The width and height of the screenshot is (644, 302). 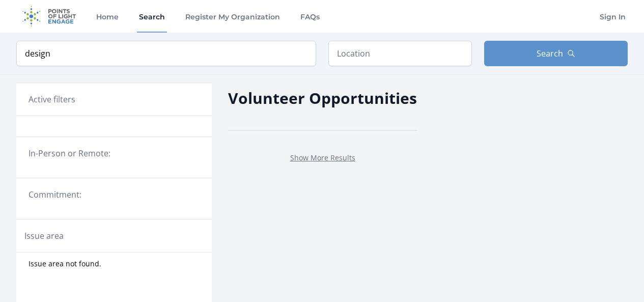 I want to click on input: Keyword, so click(x=166, y=53).